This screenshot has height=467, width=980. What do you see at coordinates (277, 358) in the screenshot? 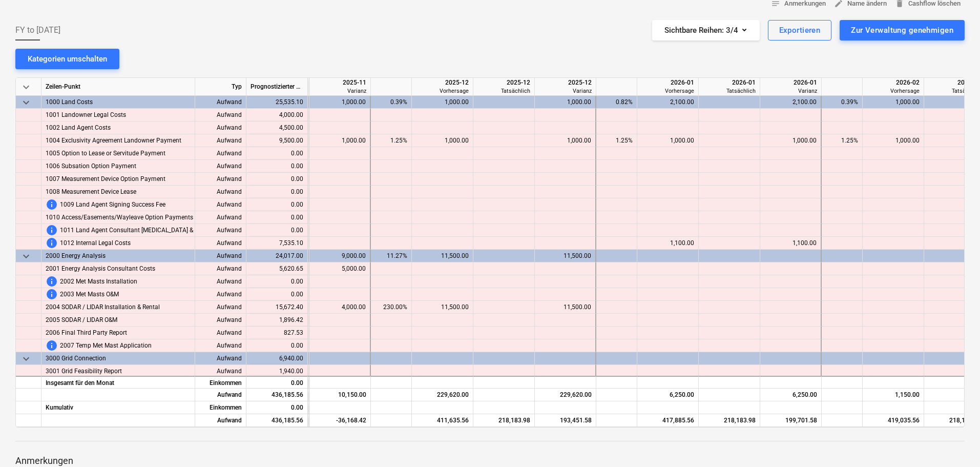
I see `div: 6,940.00` at bounding box center [277, 358].